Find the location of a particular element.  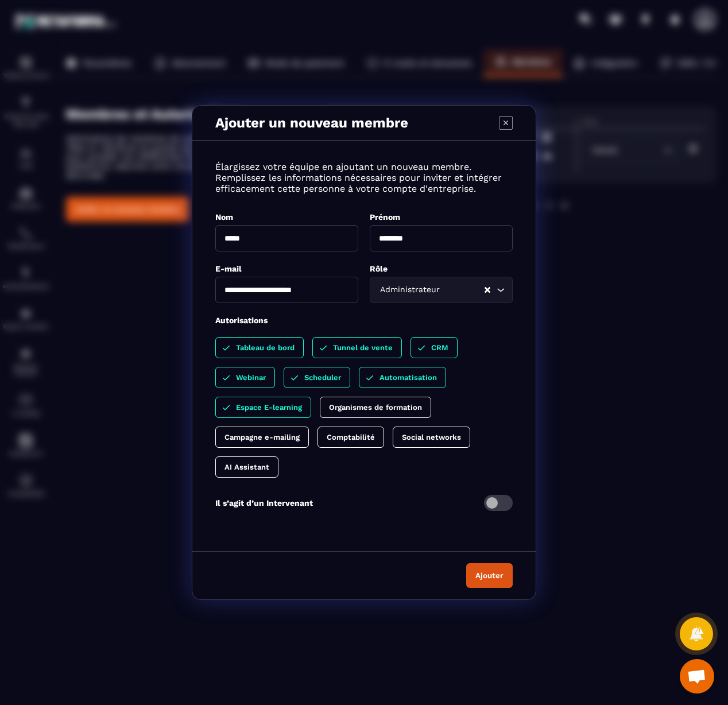

div: Search for option is located at coordinates (441, 290).